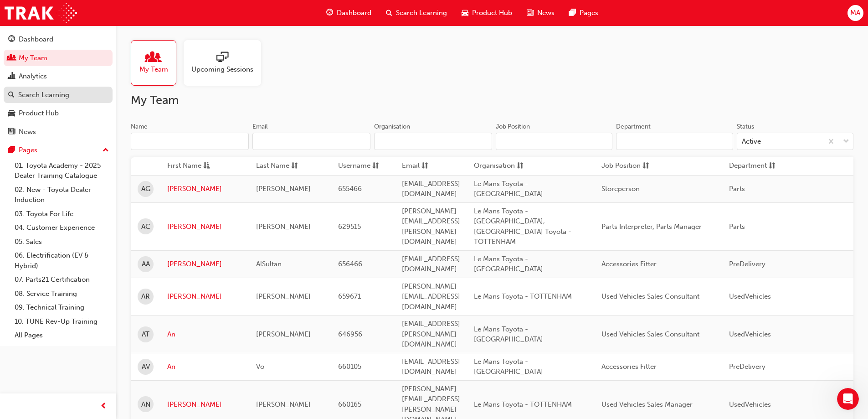 This screenshot has width=868, height=419. I want to click on div: Product Hub, so click(39, 113).